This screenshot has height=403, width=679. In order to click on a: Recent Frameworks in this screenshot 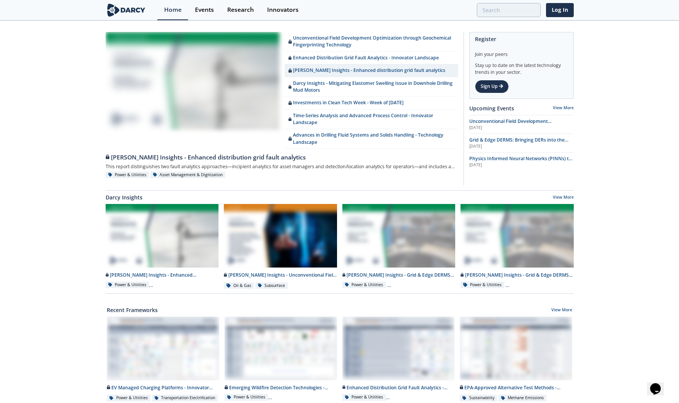, I will do `click(132, 309)`.